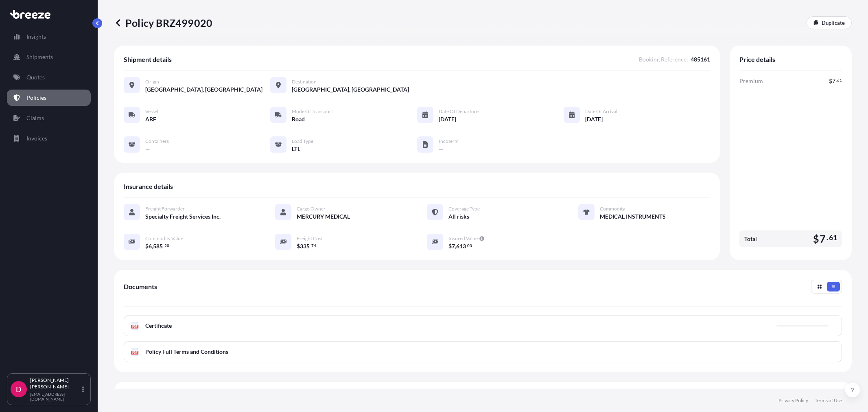 The width and height of the screenshot is (868, 412). What do you see at coordinates (700, 59) in the screenshot?
I see `span: 485161` at bounding box center [700, 59].